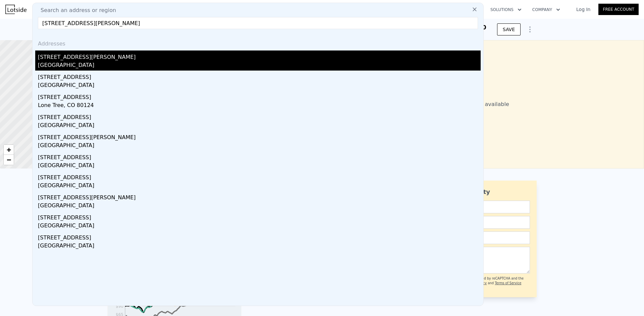  What do you see at coordinates (508, 283) in the screenshot?
I see `a: Terms of Service` at bounding box center [508, 283].